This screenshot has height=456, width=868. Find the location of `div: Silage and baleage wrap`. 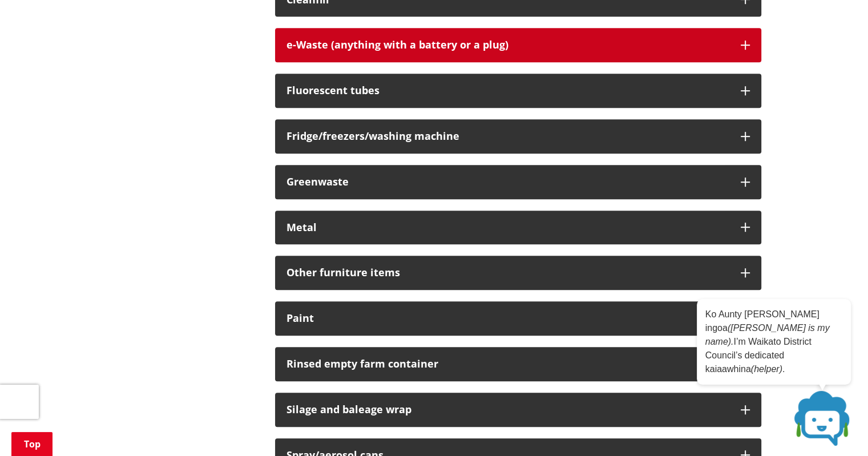

div: Silage and baleage wrap is located at coordinates (508, 410).